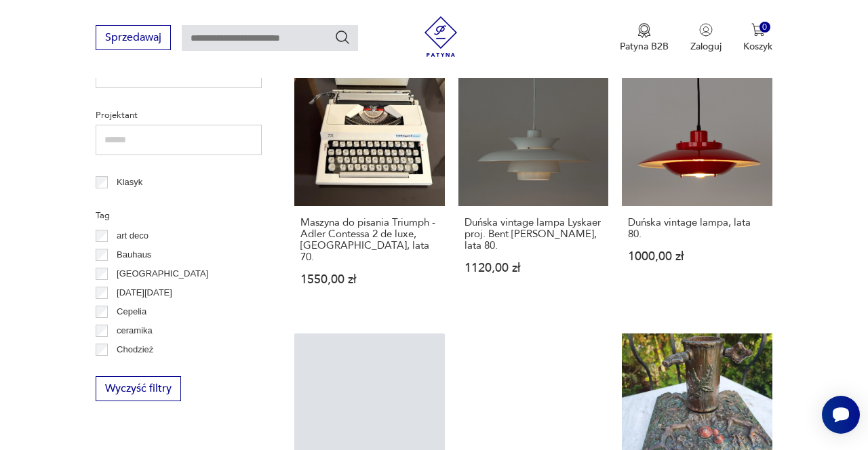 The height and width of the screenshot is (450, 868). Describe the element at coordinates (697, 257) in the screenshot. I see `p: 1000,00 zł` at that location.